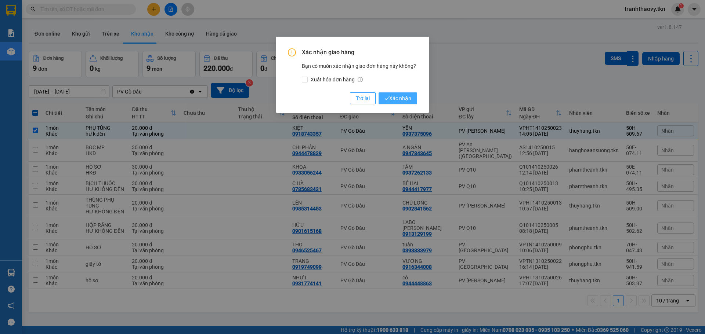 The width and height of the screenshot is (705, 334). What do you see at coordinates (363, 98) in the screenshot?
I see `button: Trở lại` at bounding box center [363, 98].